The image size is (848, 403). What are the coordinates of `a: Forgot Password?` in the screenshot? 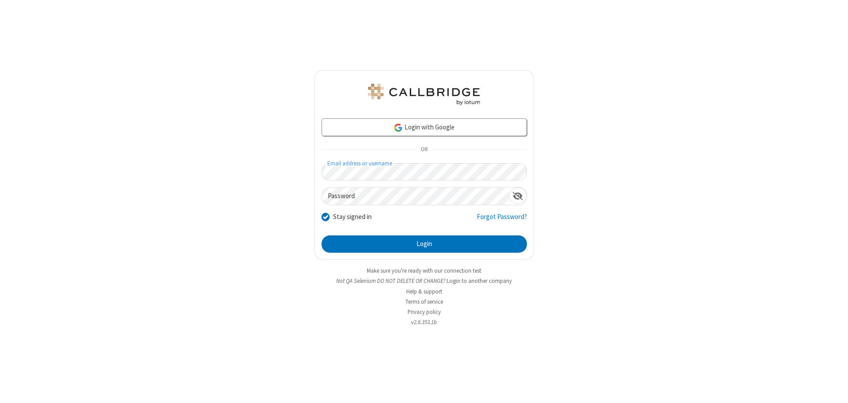 It's located at (502, 220).